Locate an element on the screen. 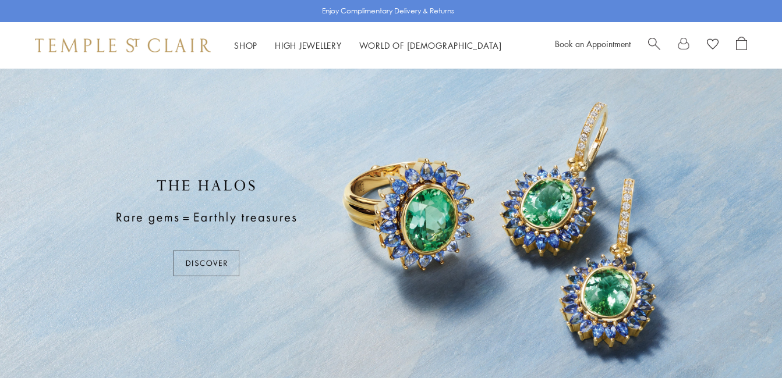  a: Search is located at coordinates (654, 45).